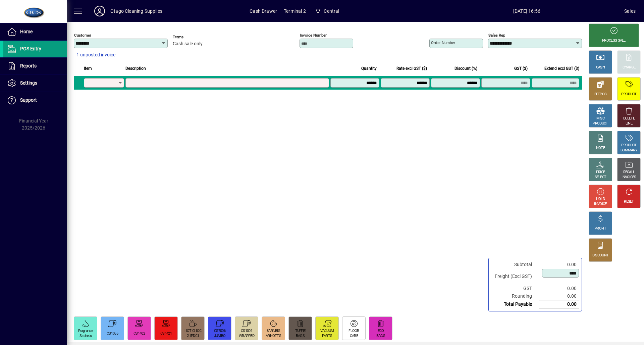 Image resolution: width=644 pixels, height=345 pixels. I want to click on mat-label: Invoice number, so click(313, 35).